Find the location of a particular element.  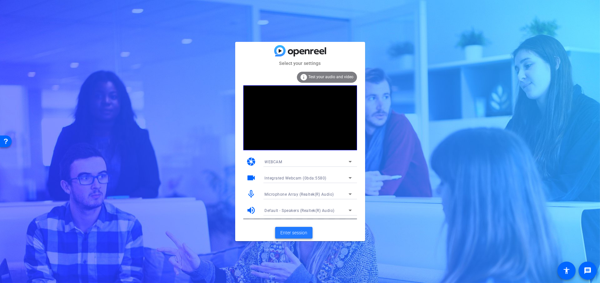

mat-icon: camera is located at coordinates (251, 162).